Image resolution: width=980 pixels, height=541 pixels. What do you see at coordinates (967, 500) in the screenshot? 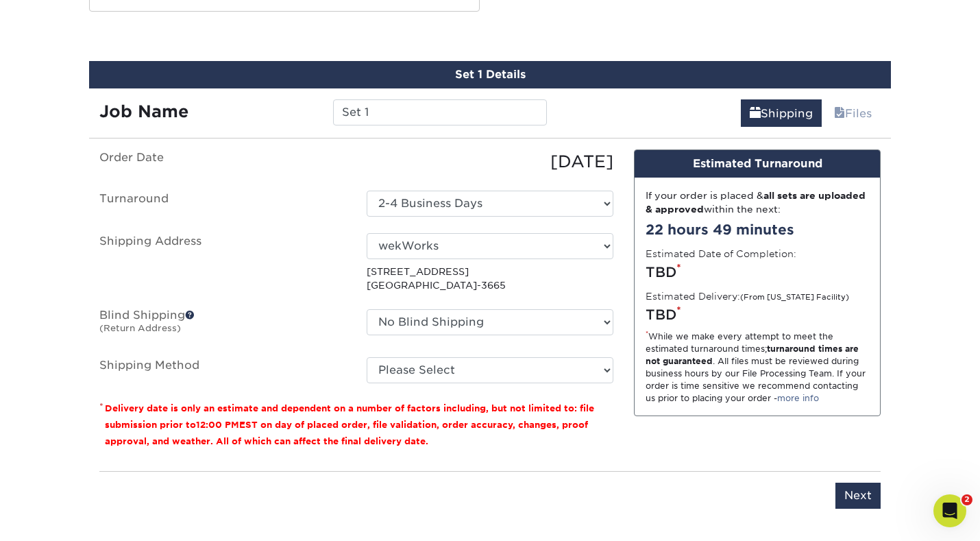
I see `span: 2` at bounding box center [967, 500].